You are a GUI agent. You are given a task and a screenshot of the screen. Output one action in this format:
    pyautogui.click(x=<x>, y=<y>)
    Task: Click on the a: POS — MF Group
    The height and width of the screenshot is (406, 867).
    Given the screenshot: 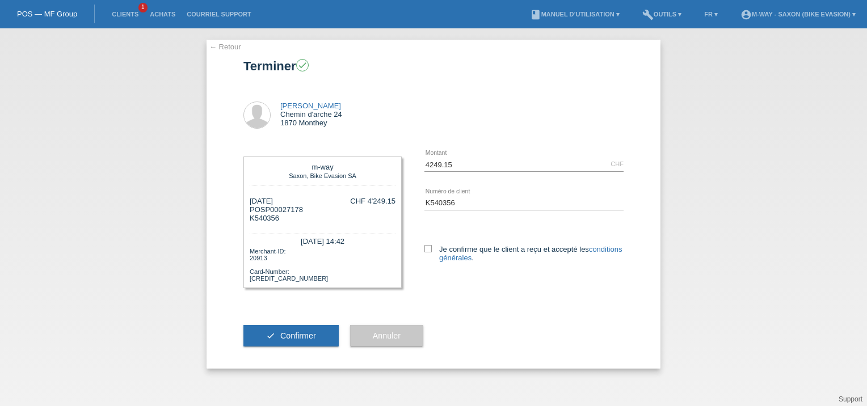 What is the action you would take?
    pyautogui.click(x=47, y=14)
    